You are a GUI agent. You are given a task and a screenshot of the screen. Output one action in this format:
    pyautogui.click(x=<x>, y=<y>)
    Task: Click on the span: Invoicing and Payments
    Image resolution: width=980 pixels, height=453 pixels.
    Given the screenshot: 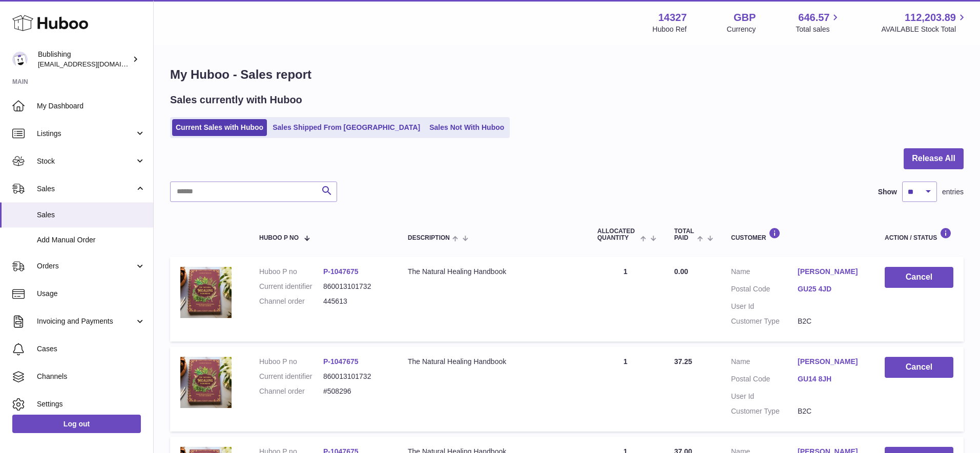 What is the action you would take?
    pyautogui.click(x=85, y=322)
    